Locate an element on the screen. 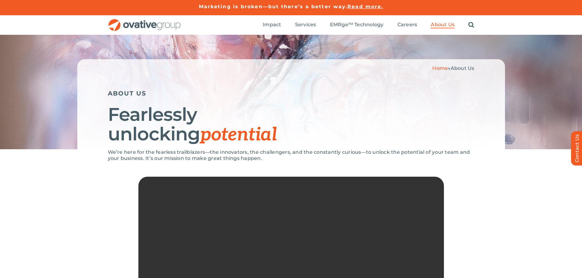 This screenshot has height=278, width=582. span: Impact is located at coordinates (272, 25).